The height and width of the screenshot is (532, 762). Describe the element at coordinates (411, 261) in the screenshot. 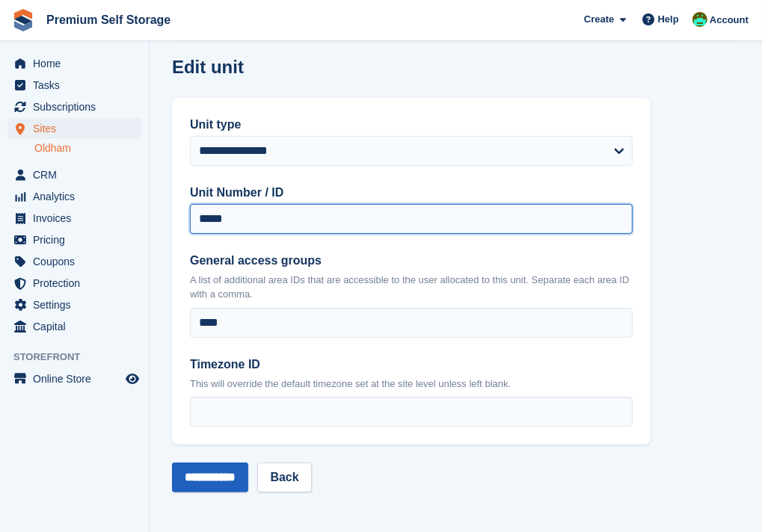

I see `label: General access groups` at that location.